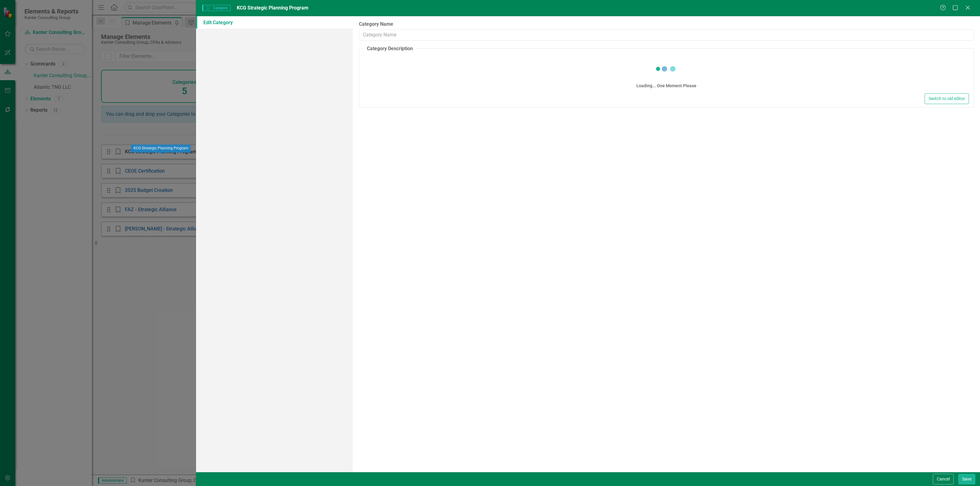 The width and height of the screenshot is (980, 486). Describe the element at coordinates (161, 148) in the screenshot. I see `div: KCG Strategic Planning Program` at that location.